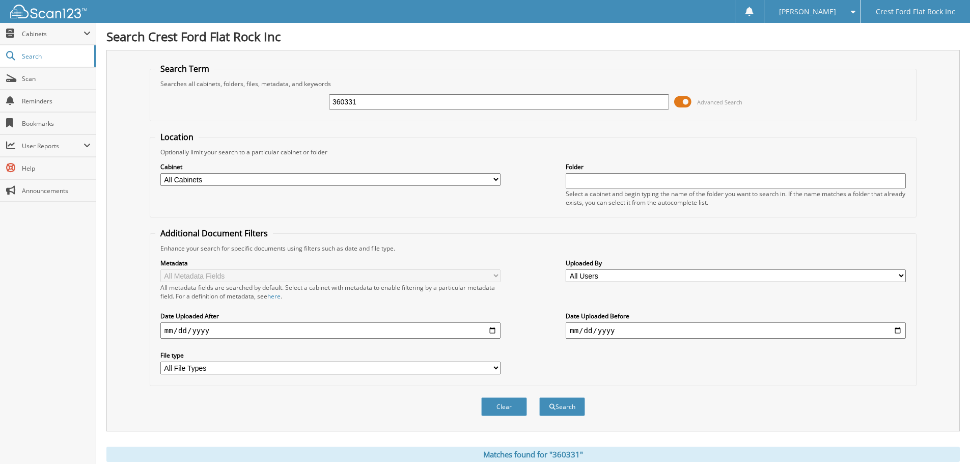 The image size is (970, 464). Describe the element at coordinates (330, 263) in the screenshot. I see `label: Metadata` at that location.